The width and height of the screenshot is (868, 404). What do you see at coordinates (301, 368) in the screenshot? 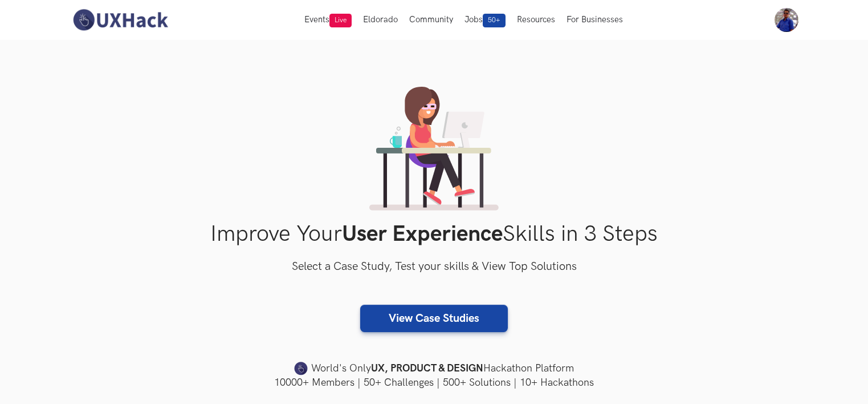
I see `img: uxhack-favicon-image.png` at bounding box center [301, 368].